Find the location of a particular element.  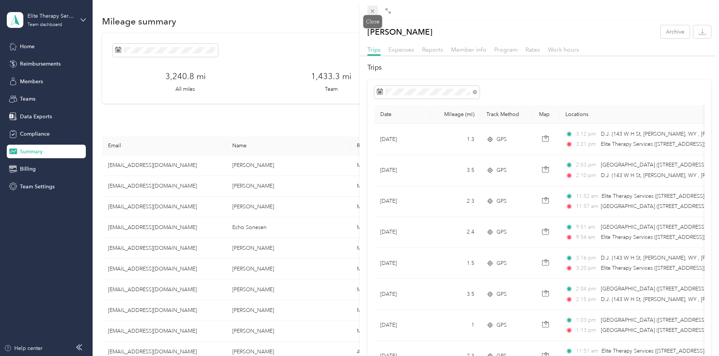

span: 2:04 pm is located at coordinates (586, 289).